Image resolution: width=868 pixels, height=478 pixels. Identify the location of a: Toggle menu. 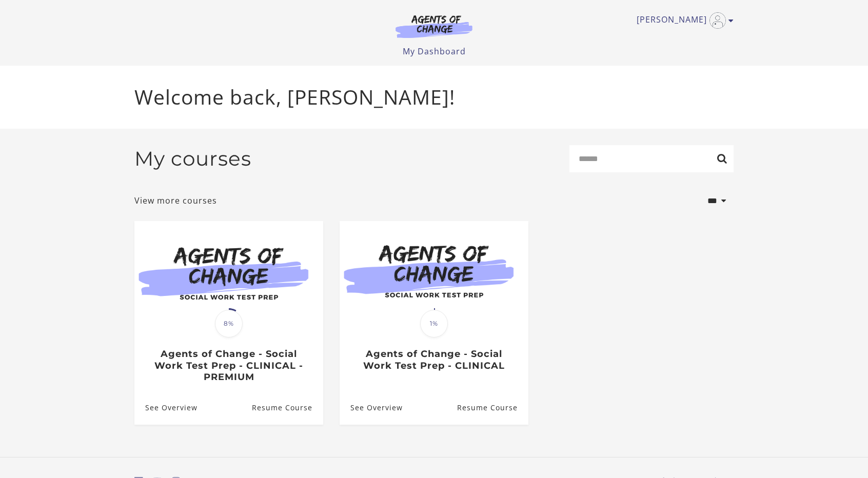
(682, 21).